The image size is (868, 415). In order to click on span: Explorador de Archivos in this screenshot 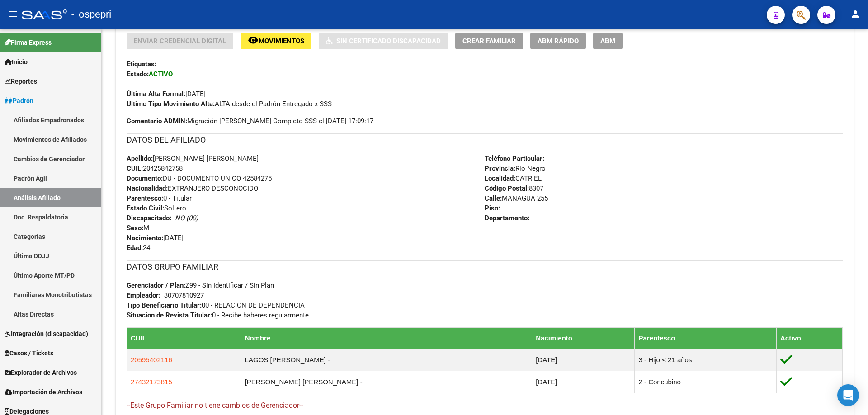, I will do `click(41, 373)`.